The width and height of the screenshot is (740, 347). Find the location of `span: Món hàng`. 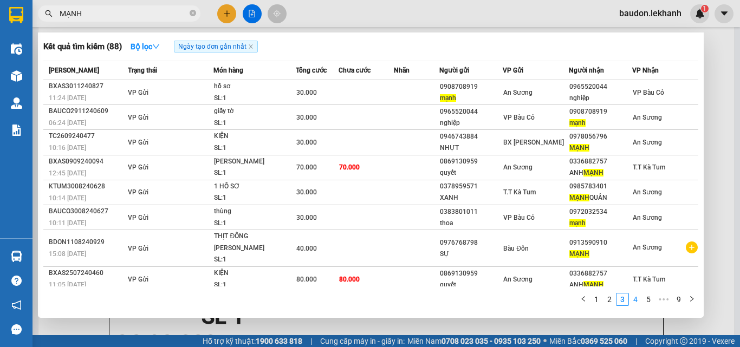

span: Món hàng is located at coordinates (228, 70).